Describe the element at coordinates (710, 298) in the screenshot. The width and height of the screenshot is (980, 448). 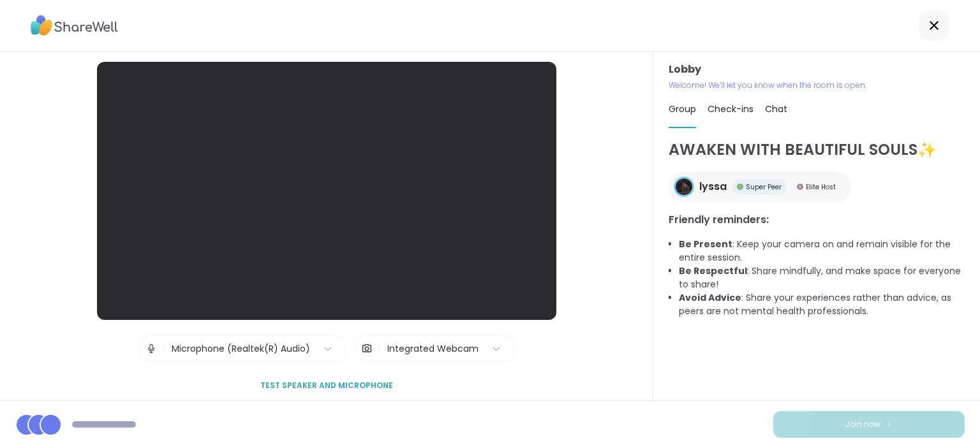
I see `b: Avoid Advice` at that location.